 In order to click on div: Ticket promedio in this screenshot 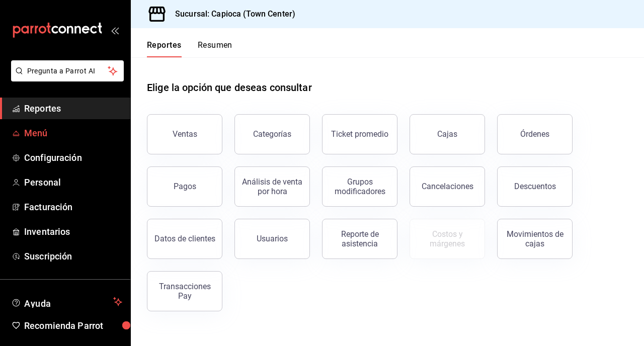, I will do `click(360, 134)`.